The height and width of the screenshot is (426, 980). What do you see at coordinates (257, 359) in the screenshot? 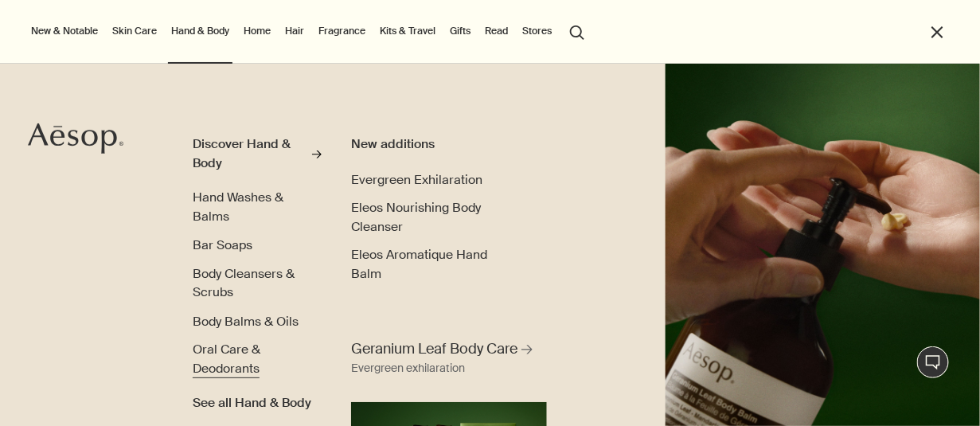
I see `a: Oral Care & Deodorants` at bounding box center [257, 359].